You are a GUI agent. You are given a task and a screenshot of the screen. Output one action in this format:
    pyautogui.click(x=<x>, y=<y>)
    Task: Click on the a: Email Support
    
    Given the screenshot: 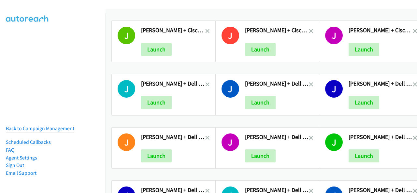 What is the action you would take?
    pyautogui.click(x=21, y=173)
    